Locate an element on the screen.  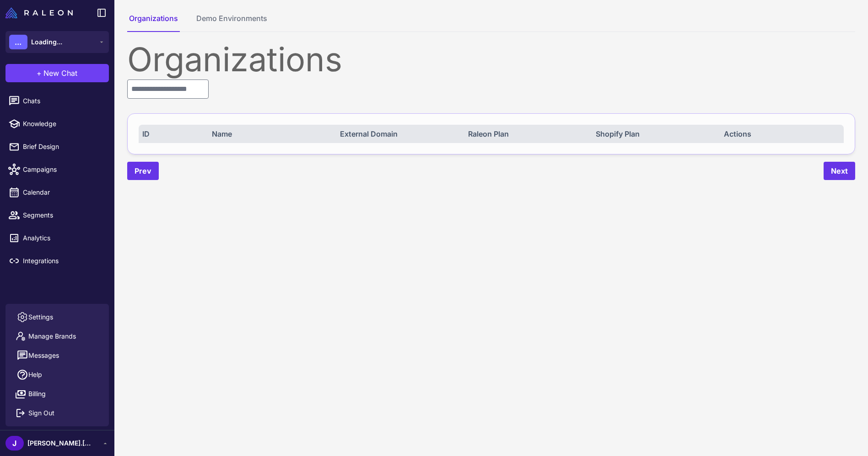
a: Integrations is located at coordinates (58, 261).